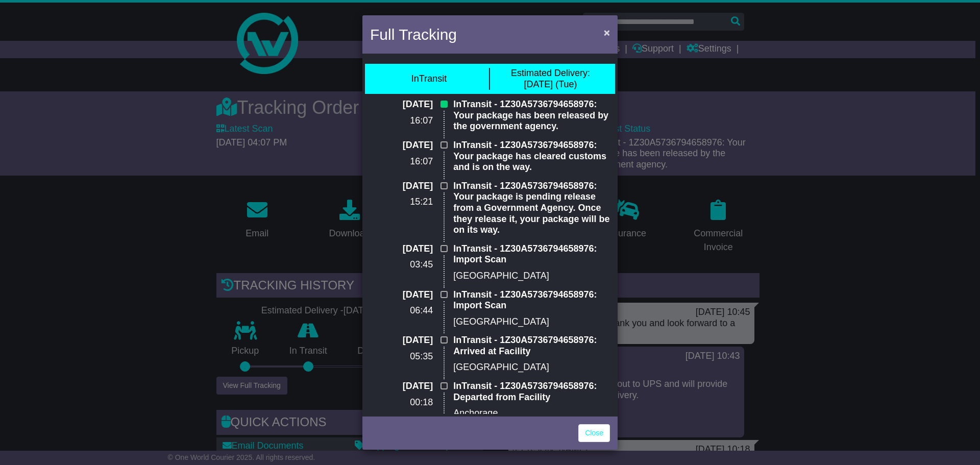 The width and height of the screenshot is (980, 465). I want to click on p: 00:18, so click(401, 403).